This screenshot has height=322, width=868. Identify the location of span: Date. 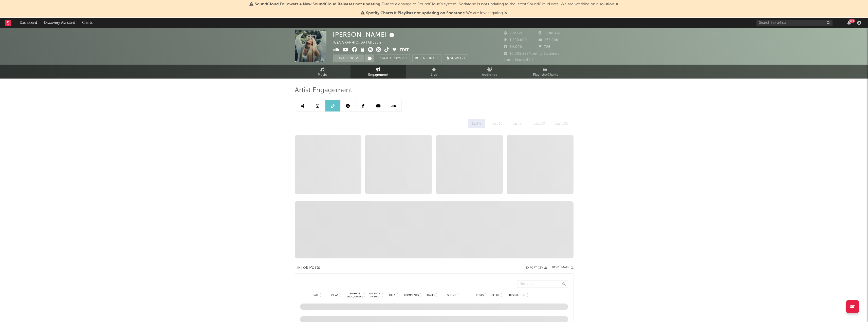
(315, 295).